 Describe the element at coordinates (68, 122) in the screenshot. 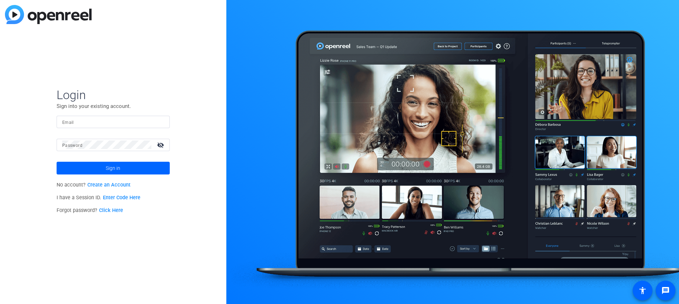

I see `mat-label: Email` at that location.